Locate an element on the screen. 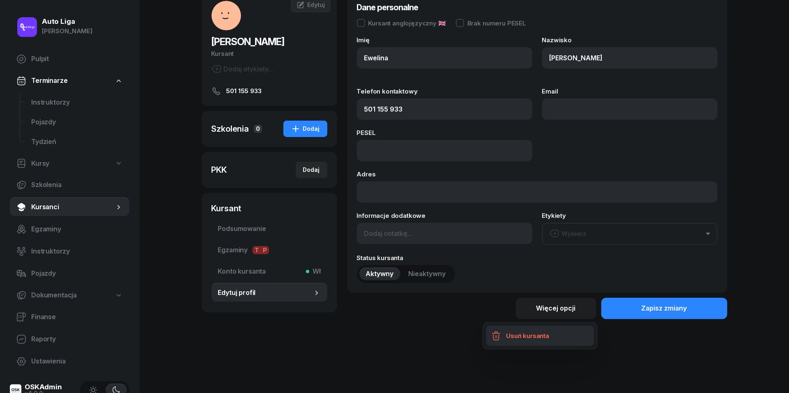 This screenshot has height=393, width=789. span: Edytuj profil is located at coordinates (265, 293).